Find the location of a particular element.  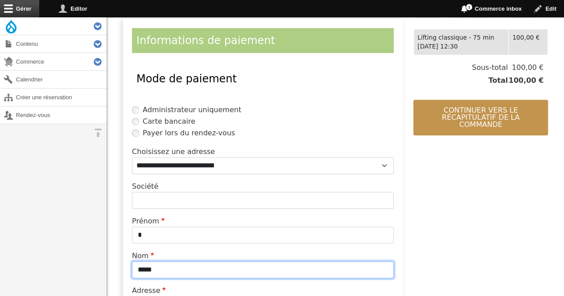

td: 100,00 € is located at coordinates (528, 42).